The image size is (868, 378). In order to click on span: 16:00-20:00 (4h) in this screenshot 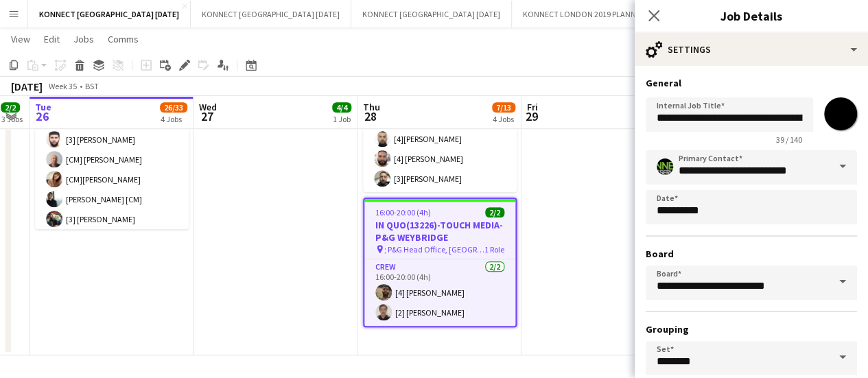, I will do `click(403, 212)`.